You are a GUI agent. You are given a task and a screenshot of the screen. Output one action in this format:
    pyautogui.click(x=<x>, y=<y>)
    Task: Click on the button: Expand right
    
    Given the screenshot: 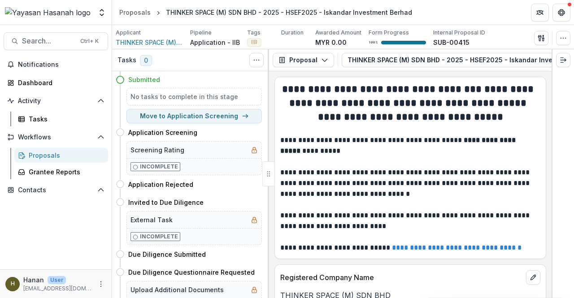 What is the action you would take?
    pyautogui.click(x=563, y=60)
    